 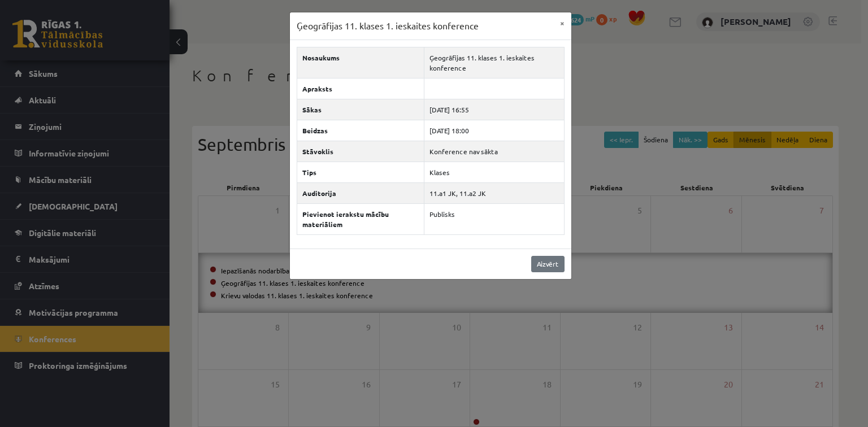 What do you see at coordinates (361, 109) in the screenshot?
I see `th: Sākas` at bounding box center [361, 109].